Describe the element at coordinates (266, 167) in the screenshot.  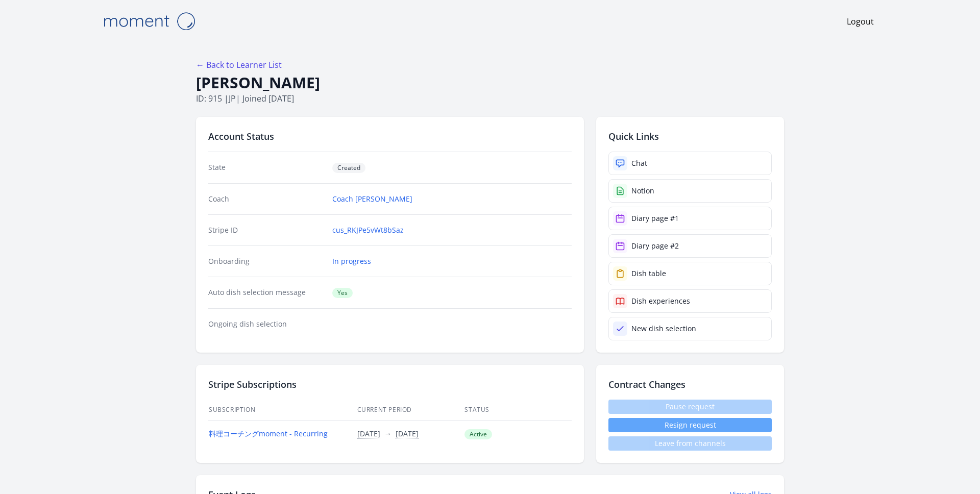
I see `dt: State` at that location.